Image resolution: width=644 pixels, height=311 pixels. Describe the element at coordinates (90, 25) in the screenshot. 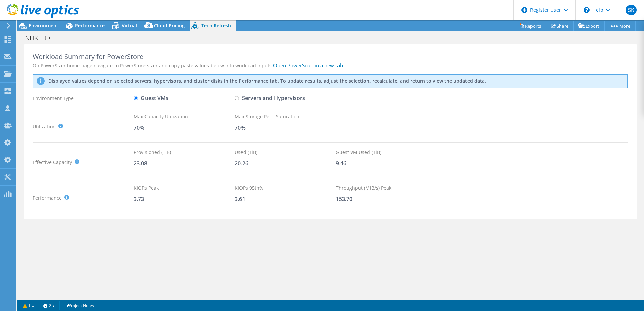

I see `span: Performance` at that location.